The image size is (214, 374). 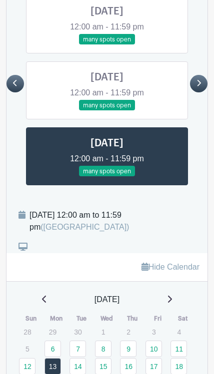 I want to click on th: Fri, so click(x=157, y=319).